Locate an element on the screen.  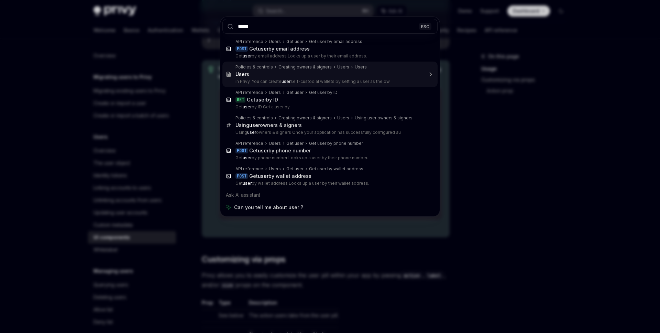
div: Get by wallet address is located at coordinates (280, 176).